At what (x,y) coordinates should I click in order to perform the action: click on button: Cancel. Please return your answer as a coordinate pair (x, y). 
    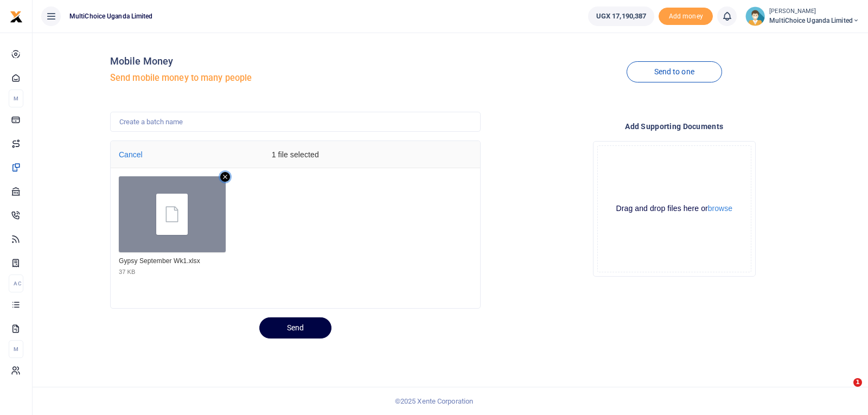
    Looking at the image, I should click on (131, 155).